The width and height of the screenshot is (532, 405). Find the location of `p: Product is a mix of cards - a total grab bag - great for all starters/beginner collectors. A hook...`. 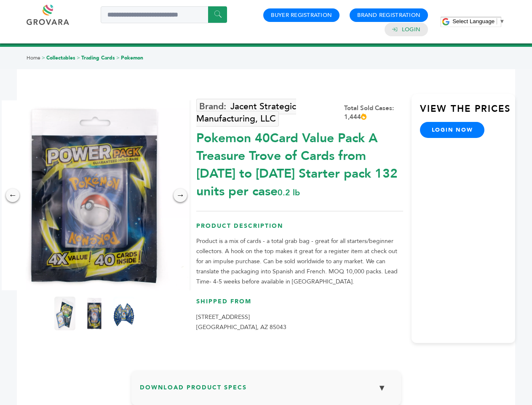

p: Product is a mix of cards - a total grab bag - great for all starters/beginner collectors. A hook... is located at coordinates (299, 262).